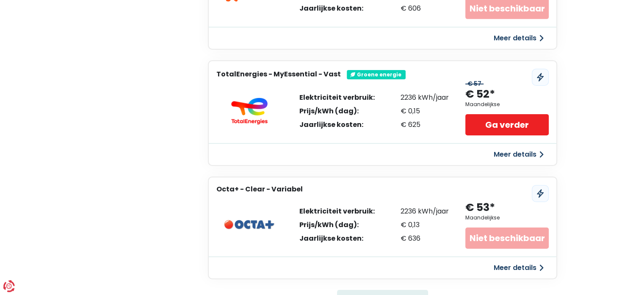  I want to click on div: € 636, so click(425, 239).